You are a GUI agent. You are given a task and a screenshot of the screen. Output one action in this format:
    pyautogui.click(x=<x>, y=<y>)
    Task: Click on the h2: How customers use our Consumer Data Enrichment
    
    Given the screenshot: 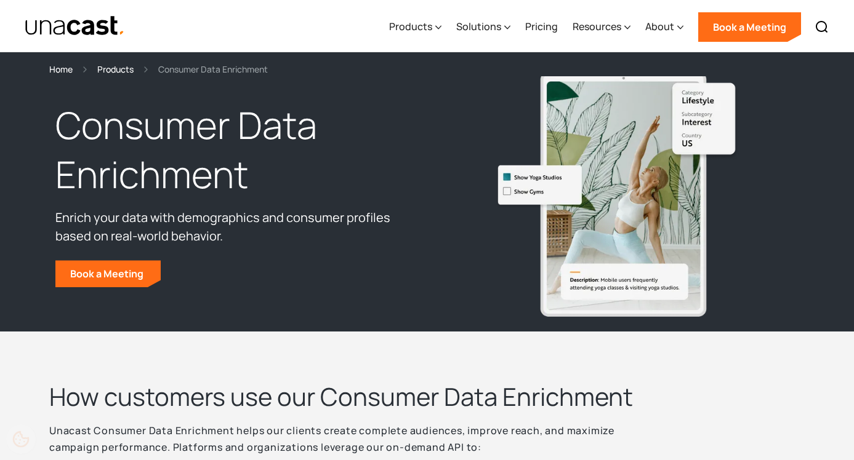 What is the action you would take?
    pyautogui.click(x=357, y=397)
    